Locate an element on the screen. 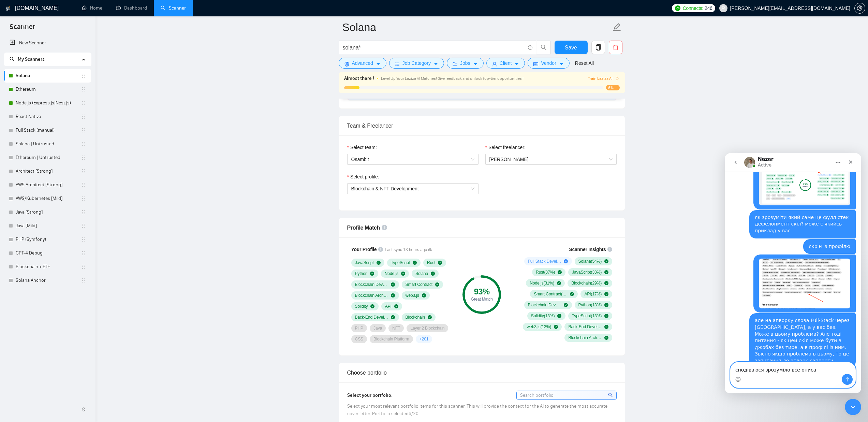 Image resolution: width=868 pixels, height=422 pixels. li: Java [Strong] is located at coordinates (47, 212).